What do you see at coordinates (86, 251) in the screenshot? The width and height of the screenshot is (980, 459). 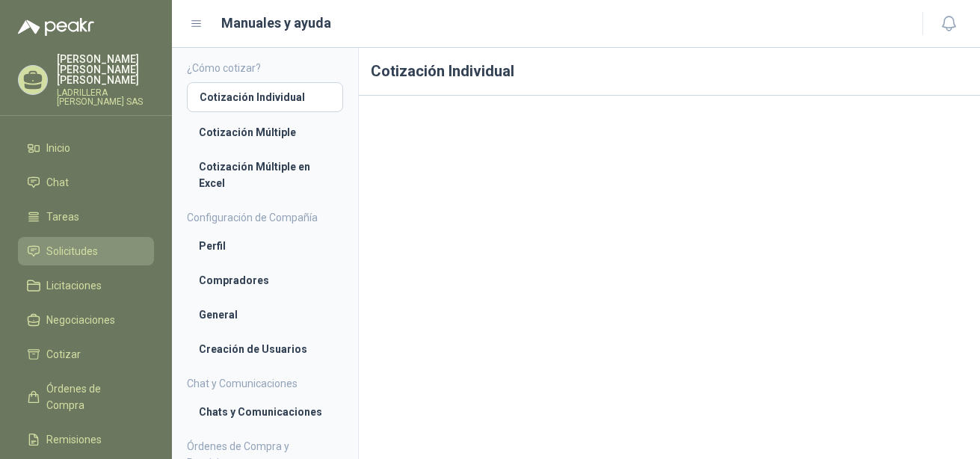 I see `a: Solicitudes` at bounding box center [86, 251].